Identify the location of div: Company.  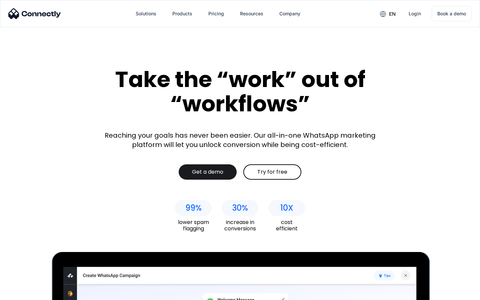
(289, 14).